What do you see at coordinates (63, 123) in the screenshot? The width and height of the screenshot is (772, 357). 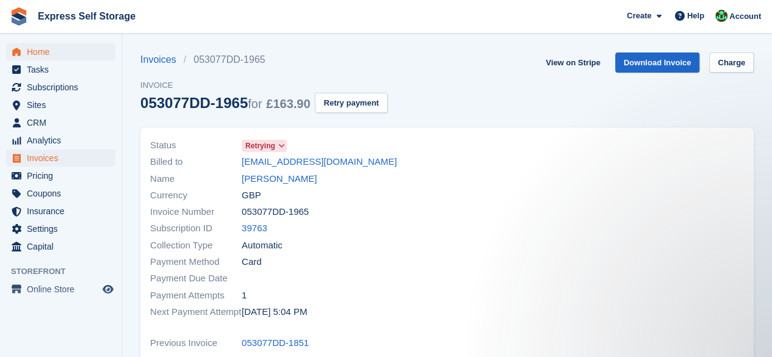 I see `span: CRM` at bounding box center [63, 123].